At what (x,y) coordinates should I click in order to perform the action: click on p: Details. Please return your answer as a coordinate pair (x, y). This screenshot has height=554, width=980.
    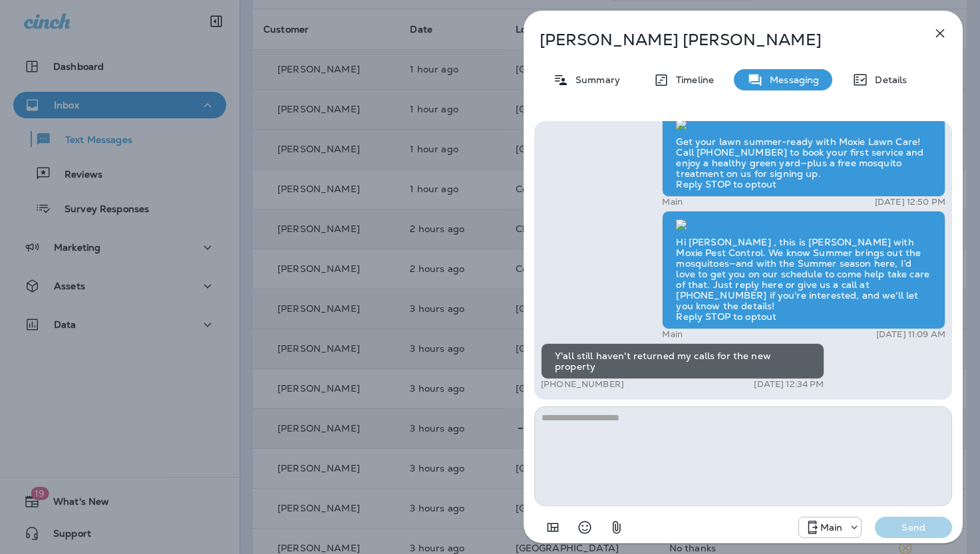
    Looking at the image, I should click on (887, 80).